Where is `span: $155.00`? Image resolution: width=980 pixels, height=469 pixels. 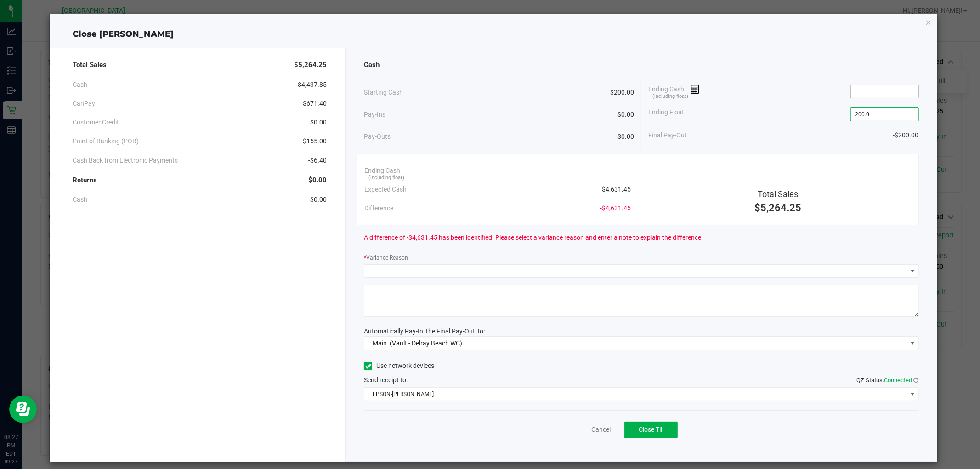 span: $155.00 is located at coordinates (315, 141).